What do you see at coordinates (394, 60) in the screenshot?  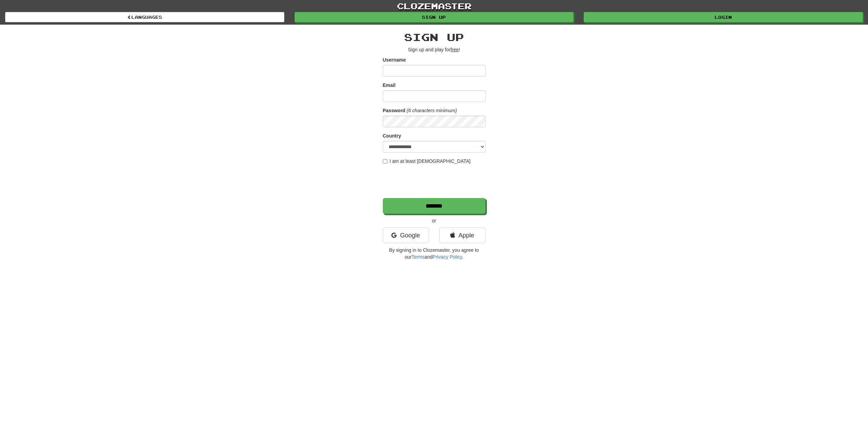 I see `label: Username` at bounding box center [394, 60].